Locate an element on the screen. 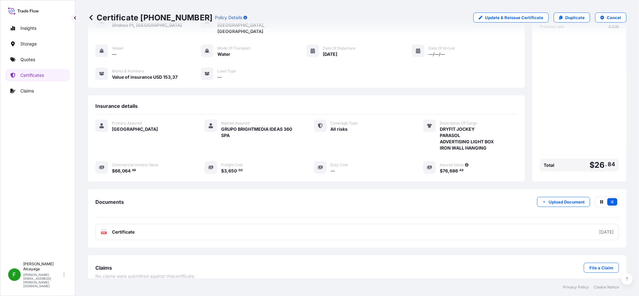  span: F is located at coordinates (14, 275).